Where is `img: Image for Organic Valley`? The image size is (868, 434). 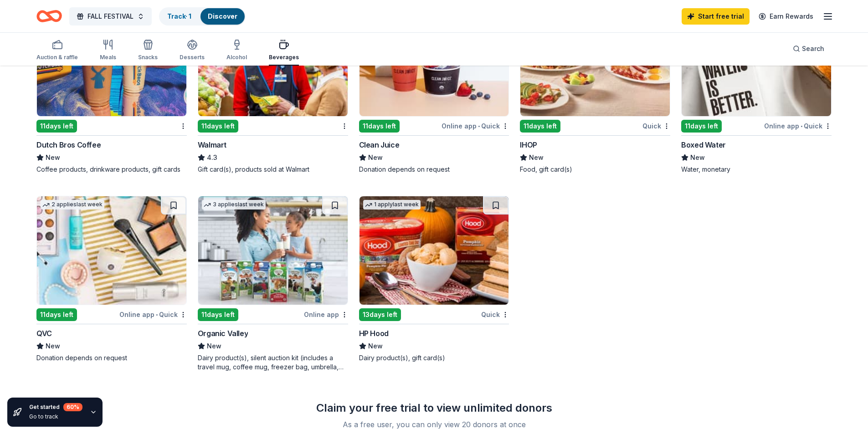
img: Image for Organic Valley is located at coordinates (273, 251).